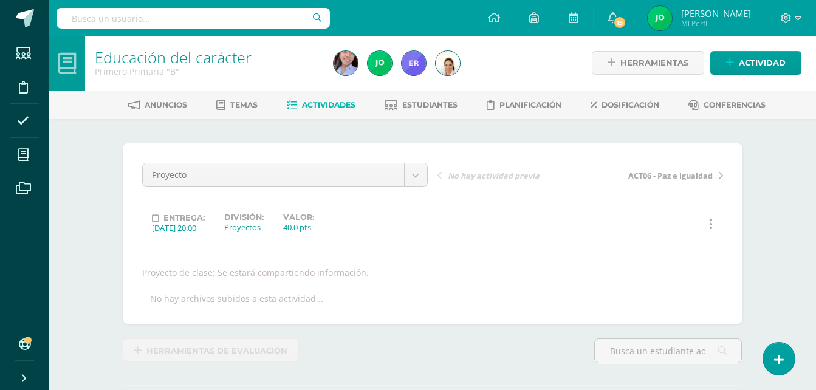  Describe the element at coordinates (329, 104) in the screenshot. I see `span: Actividades` at that location.